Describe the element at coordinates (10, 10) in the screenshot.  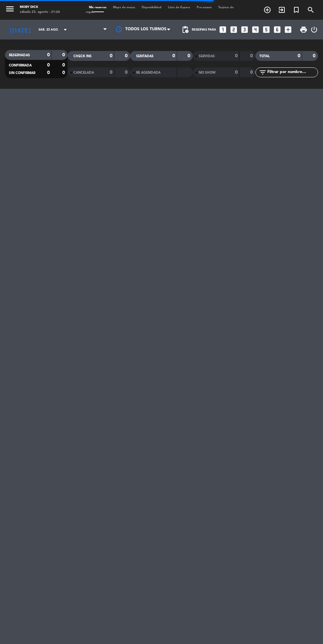
I see `button: menu` at that location.